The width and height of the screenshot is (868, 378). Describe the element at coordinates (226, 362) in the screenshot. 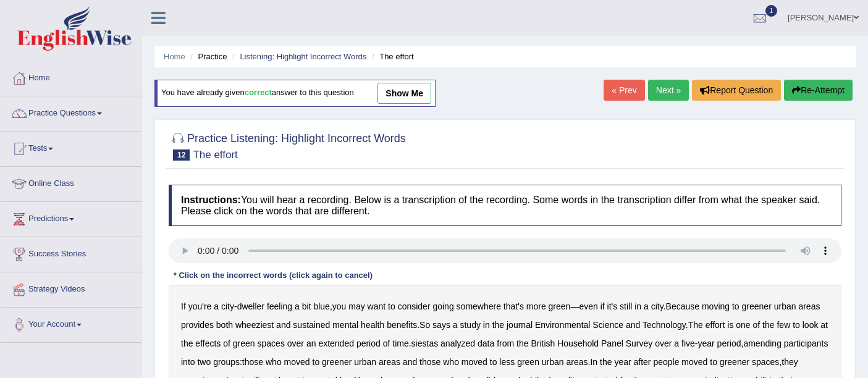

I see `b: groups` at that location.